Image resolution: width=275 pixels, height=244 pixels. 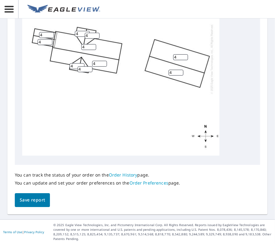 What do you see at coordinates (64, 9) in the screenshot?
I see `a: EV Logo` at bounding box center [64, 9].